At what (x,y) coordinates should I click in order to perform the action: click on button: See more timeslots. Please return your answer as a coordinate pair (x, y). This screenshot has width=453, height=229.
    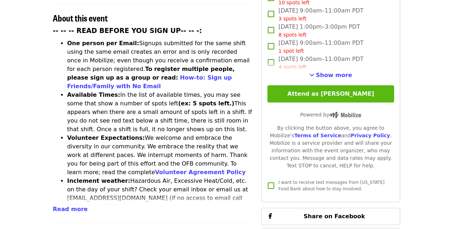
    Looking at the image, I should click on (331, 75).